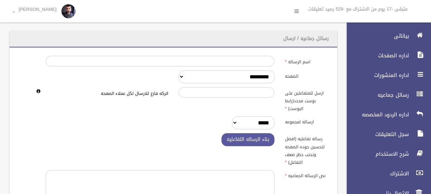 This screenshot has width=431, height=194. What do you see at coordinates (306, 38) in the screenshot?
I see `header: رسائل جماعيه / ارسال` at bounding box center [306, 38].